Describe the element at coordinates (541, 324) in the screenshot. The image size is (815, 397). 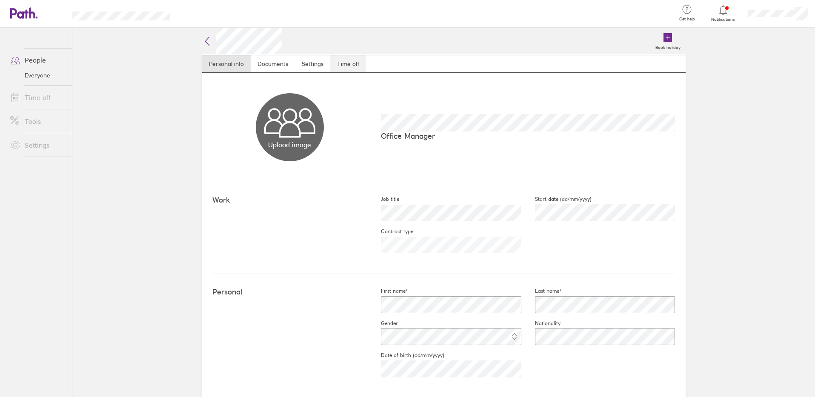
I see `label: Nationality` at that location.